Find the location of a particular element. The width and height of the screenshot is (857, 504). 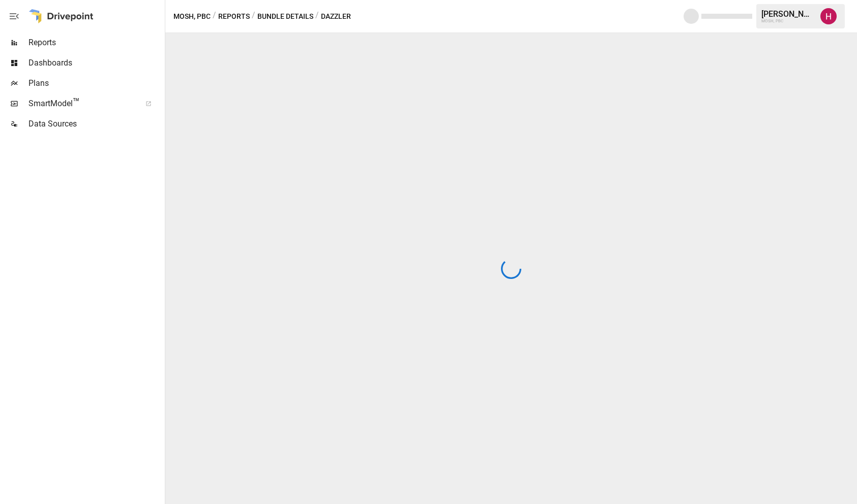

button: Hayton Oei is located at coordinates (828, 17).